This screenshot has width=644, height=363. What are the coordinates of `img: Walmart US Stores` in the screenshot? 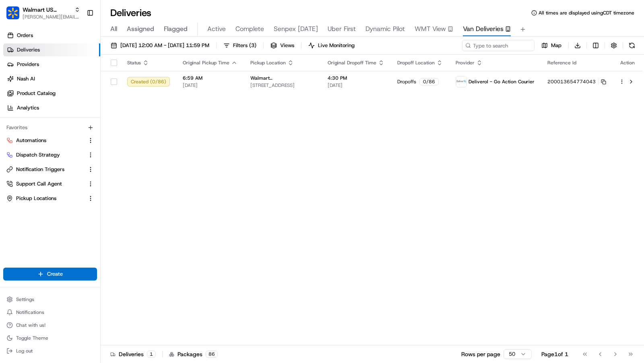 It's located at (13, 13).